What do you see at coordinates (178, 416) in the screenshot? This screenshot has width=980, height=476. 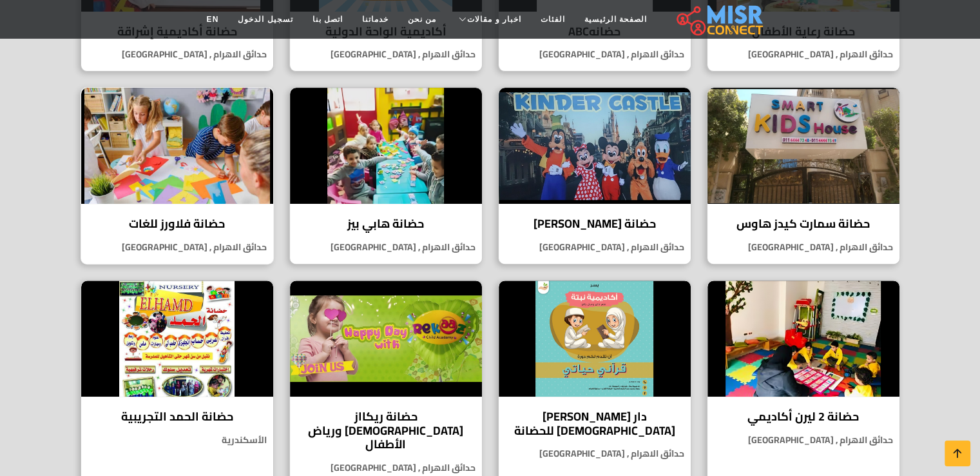 I see `h4: حضانة الحمد التجريبية` at bounding box center [178, 416].